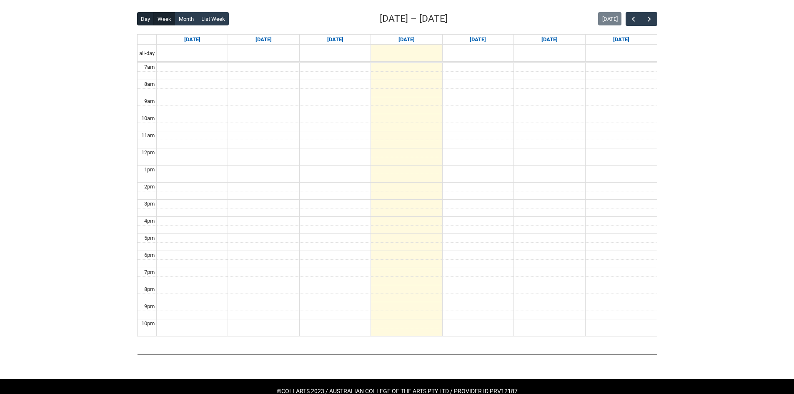 Image resolution: width=794 pixels, height=394 pixels. What do you see at coordinates (148, 135) in the screenshot?
I see `div: 11am` at bounding box center [148, 135].